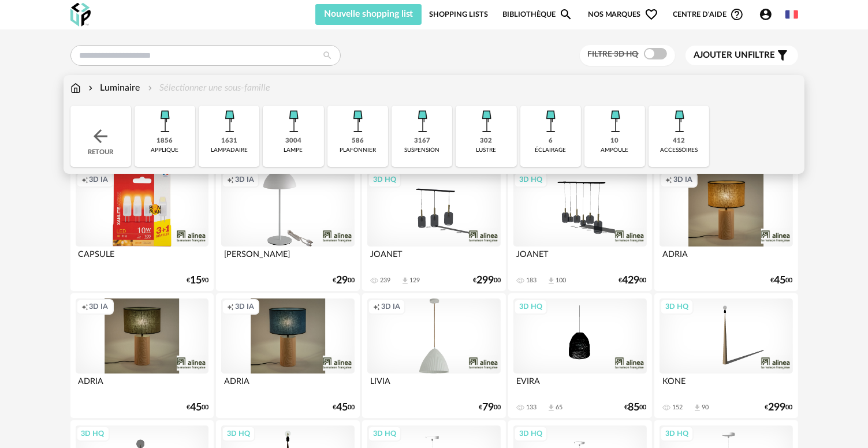 This screenshot has height=448, width=868. I want to click on div: 3004, so click(293, 141).